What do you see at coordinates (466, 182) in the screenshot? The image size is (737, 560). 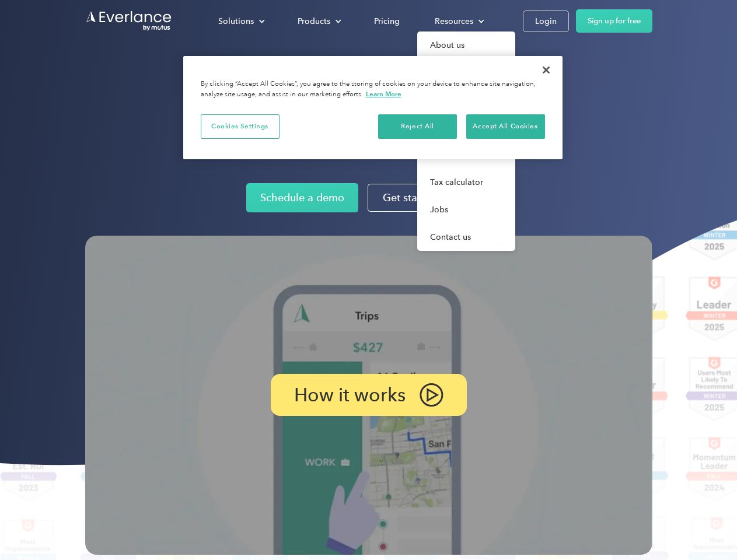 I see `a: Tax calculator` at bounding box center [466, 182].